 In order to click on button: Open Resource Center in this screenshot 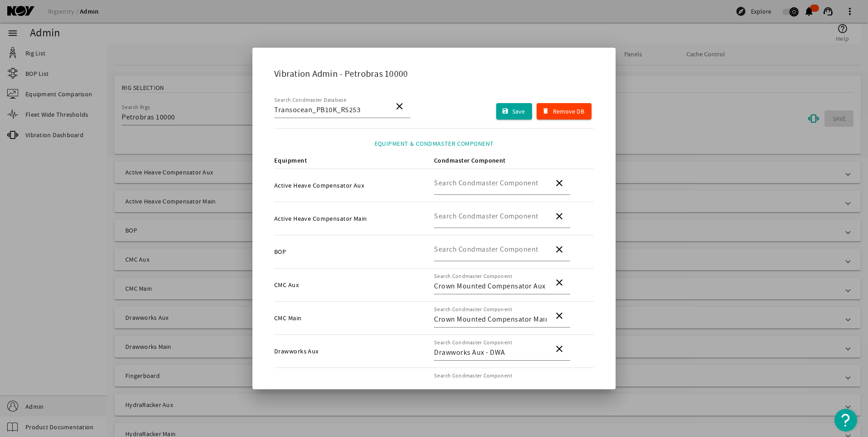, I will do `click(845, 420)`.